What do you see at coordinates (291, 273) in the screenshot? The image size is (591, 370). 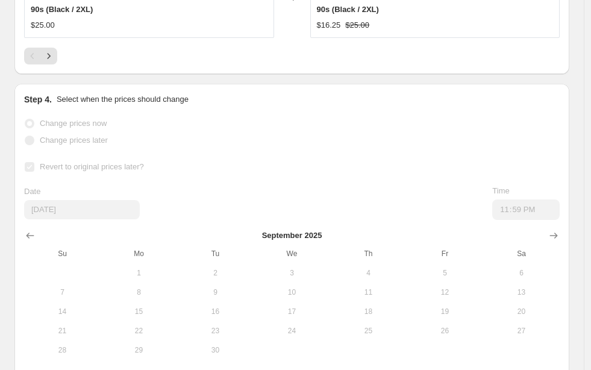 I see `button: Wednesday September 3 2025` at bounding box center [291, 273].